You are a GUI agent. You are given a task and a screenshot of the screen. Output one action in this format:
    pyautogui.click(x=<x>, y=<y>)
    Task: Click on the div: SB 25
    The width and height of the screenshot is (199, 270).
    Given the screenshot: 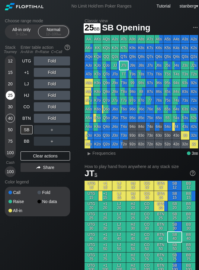 What is the action you would take?
    pyautogui.click(x=174, y=216)
    